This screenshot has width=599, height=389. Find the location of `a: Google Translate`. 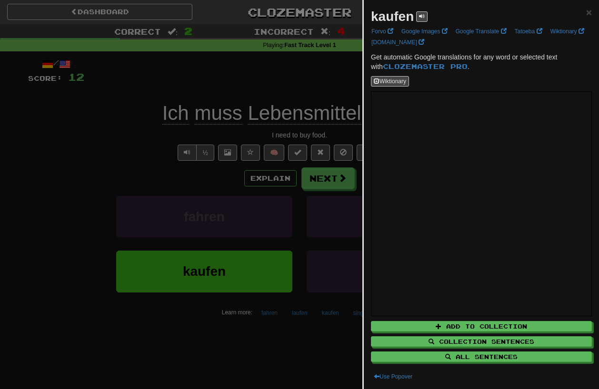

a: Google Translate is located at coordinates (481, 31).